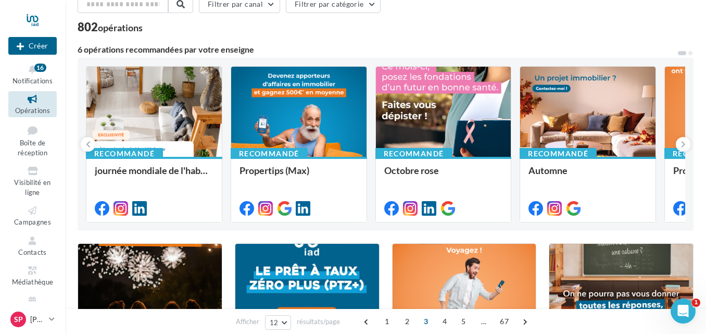 The image size is (706, 334). Describe the element at coordinates (247, 321) in the screenshot. I see `span: Afficher` at that location.